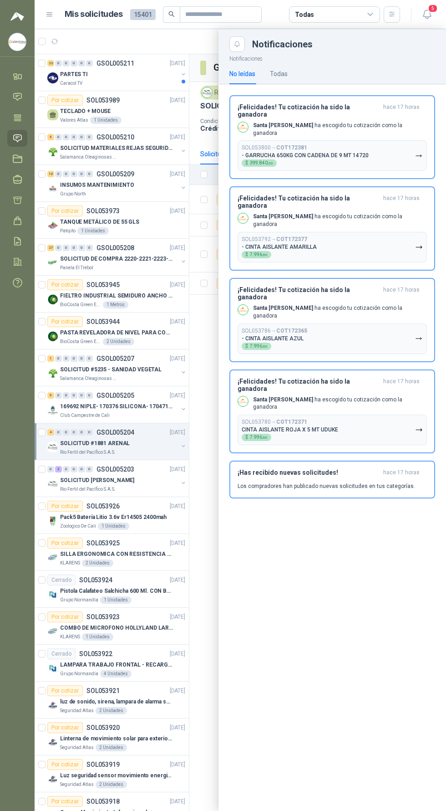 This screenshot has height=811, width=446. What do you see at coordinates (327, 486) in the screenshot?
I see `p: Los compradores han publicado nuevas solicitudes en tus categorías.` at bounding box center [327, 486].